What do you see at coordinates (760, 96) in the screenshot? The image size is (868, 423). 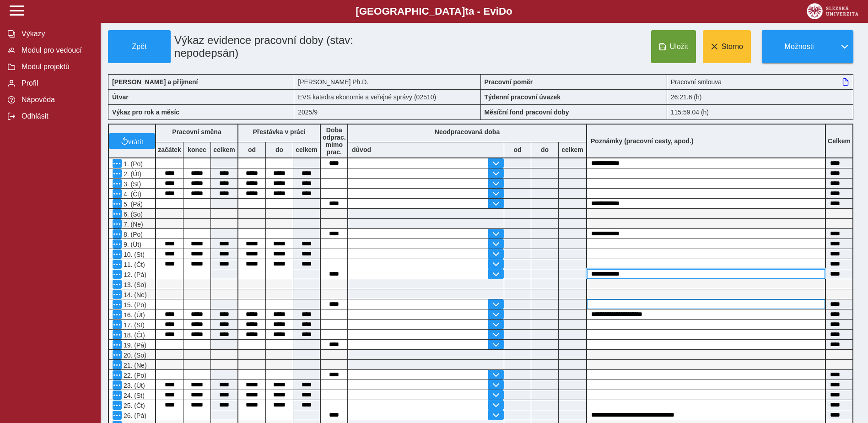 I see `div: 26:21.6 (h)` at bounding box center [760, 96].